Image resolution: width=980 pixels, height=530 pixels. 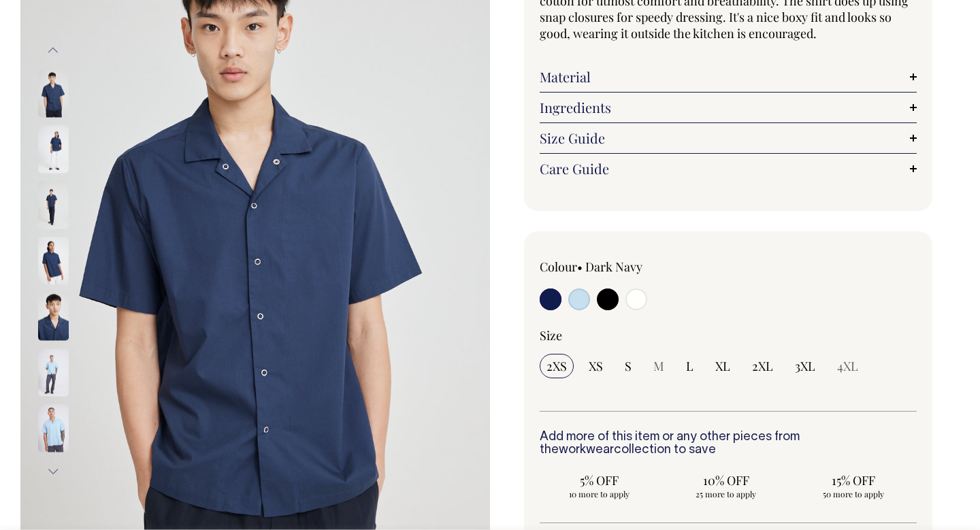 What do you see at coordinates (728, 336) in the screenshot?
I see `div: Size` at bounding box center [728, 336].